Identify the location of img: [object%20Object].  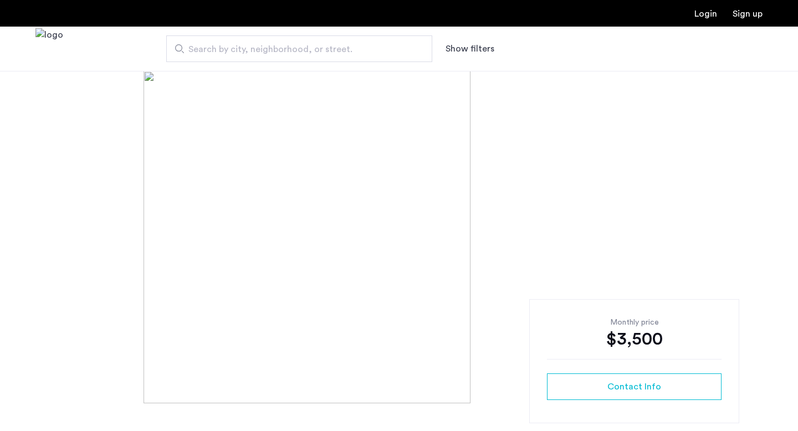
(399, 237).